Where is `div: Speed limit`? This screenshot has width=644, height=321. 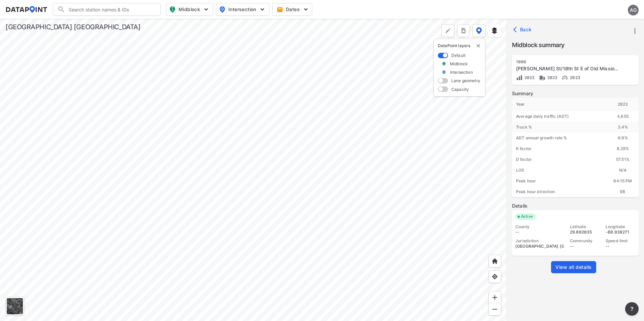 div: Speed limit is located at coordinates (620, 241).